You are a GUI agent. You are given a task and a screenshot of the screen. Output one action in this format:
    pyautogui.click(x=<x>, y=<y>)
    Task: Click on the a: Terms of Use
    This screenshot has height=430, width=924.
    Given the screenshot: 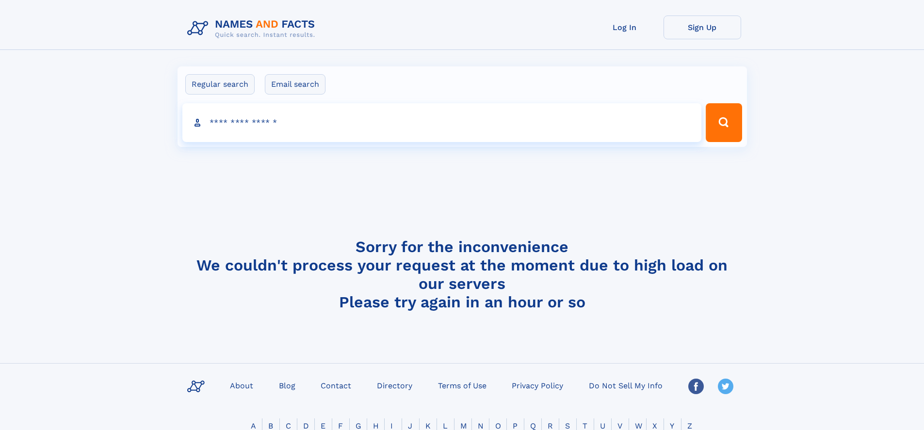 What is the action you would take?
    pyautogui.click(x=462, y=385)
    